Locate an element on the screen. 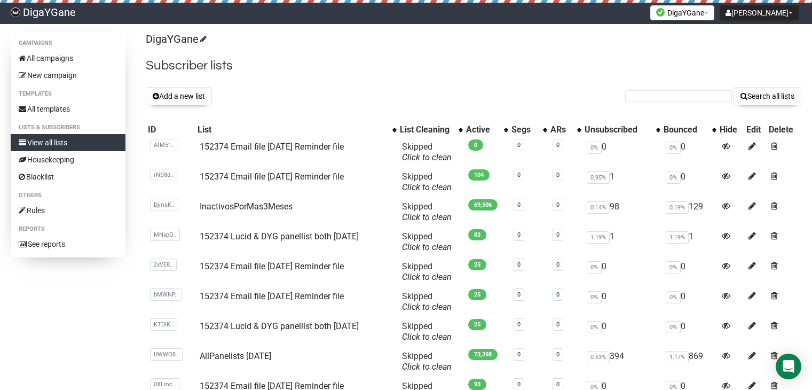 This screenshot has width=812, height=390. span: 0 is located at coordinates (476, 145).